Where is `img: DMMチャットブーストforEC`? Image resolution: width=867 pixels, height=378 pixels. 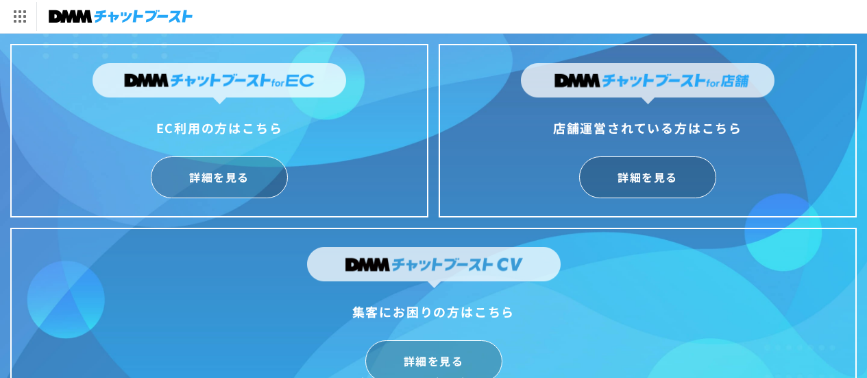 img: DMMチャットブーストforEC is located at coordinates (219, 84).